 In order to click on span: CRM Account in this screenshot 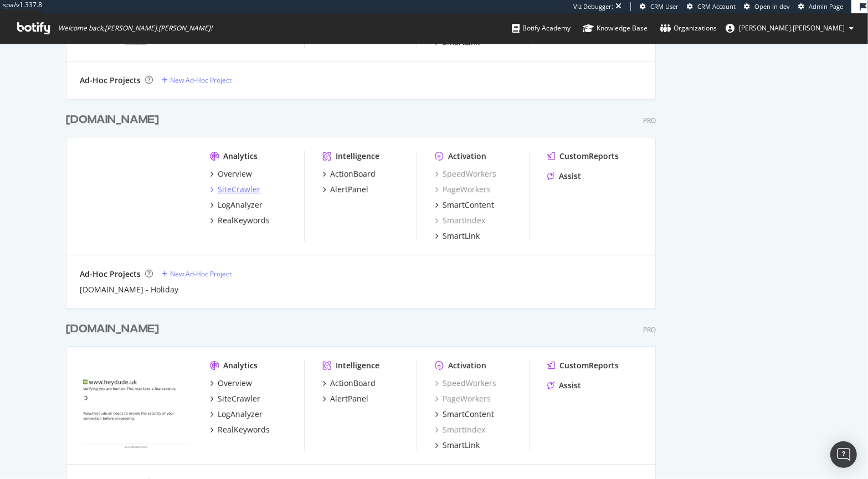, I will do `click(716, 6)`.